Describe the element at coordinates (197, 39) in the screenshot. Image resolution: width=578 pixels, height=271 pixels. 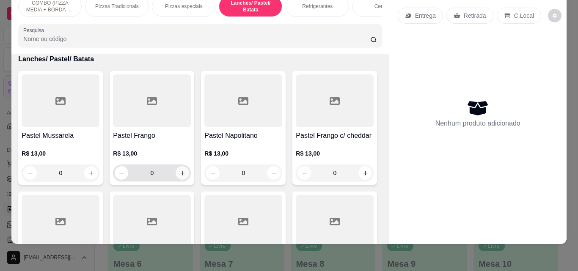
I see `input: Pesquisa` at that location.